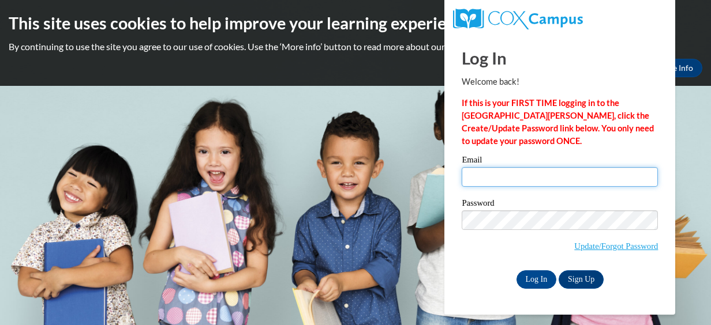 The width and height of the screenshot is (711, 325). I want to click on a: Update/Forgot Password, so click(616, 246).